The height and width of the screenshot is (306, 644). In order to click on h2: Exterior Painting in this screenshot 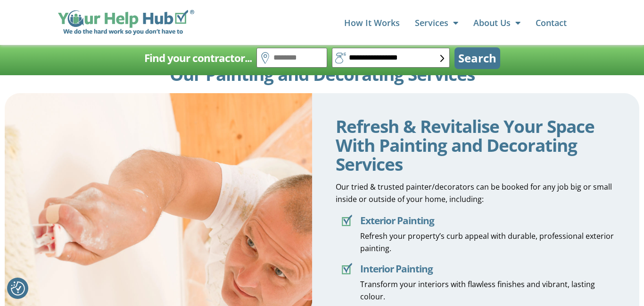, I will do `click(489, 220)`.